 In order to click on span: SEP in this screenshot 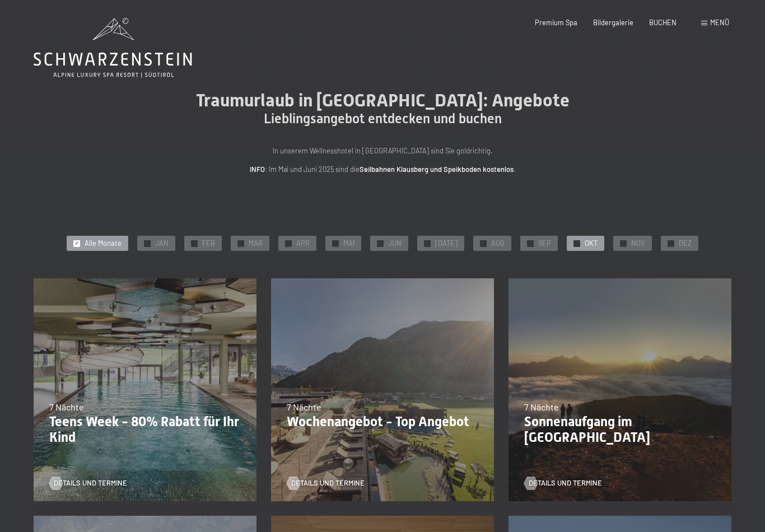, I will do `click(545, 244)`.